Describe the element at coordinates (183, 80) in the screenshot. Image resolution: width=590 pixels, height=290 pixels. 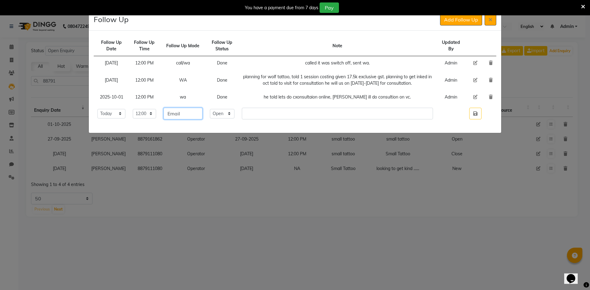
I see `td: WA` at that location.